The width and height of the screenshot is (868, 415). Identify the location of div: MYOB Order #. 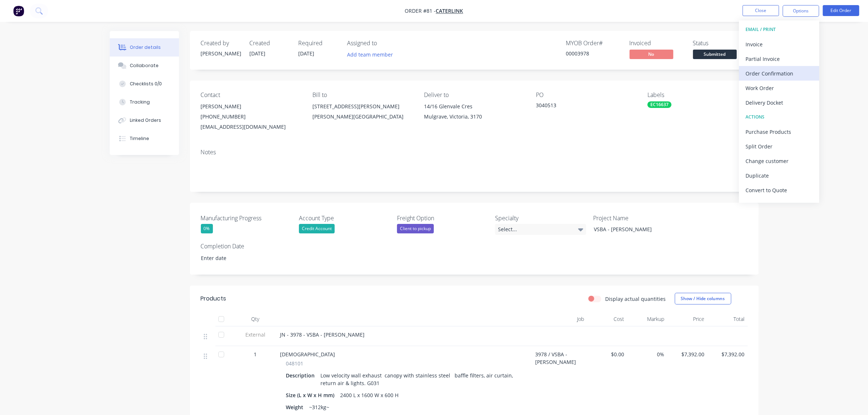
(593, 43).